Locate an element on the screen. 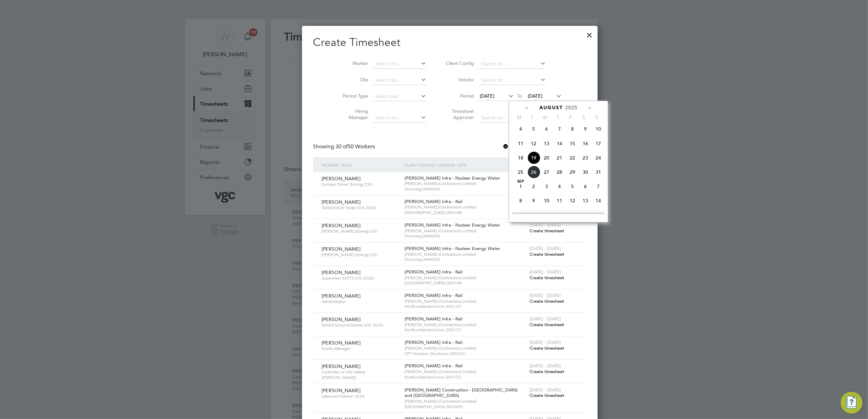 This screenshot has height=419, width=868. label: Hide created timesheets is located at coordinates (537, 147).